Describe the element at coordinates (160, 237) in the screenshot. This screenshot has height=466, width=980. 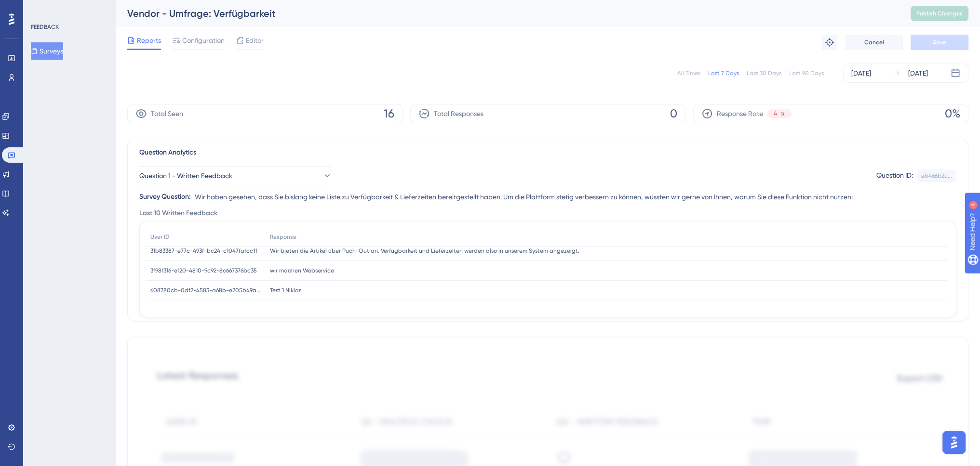
I see `span: User ID` at that location.